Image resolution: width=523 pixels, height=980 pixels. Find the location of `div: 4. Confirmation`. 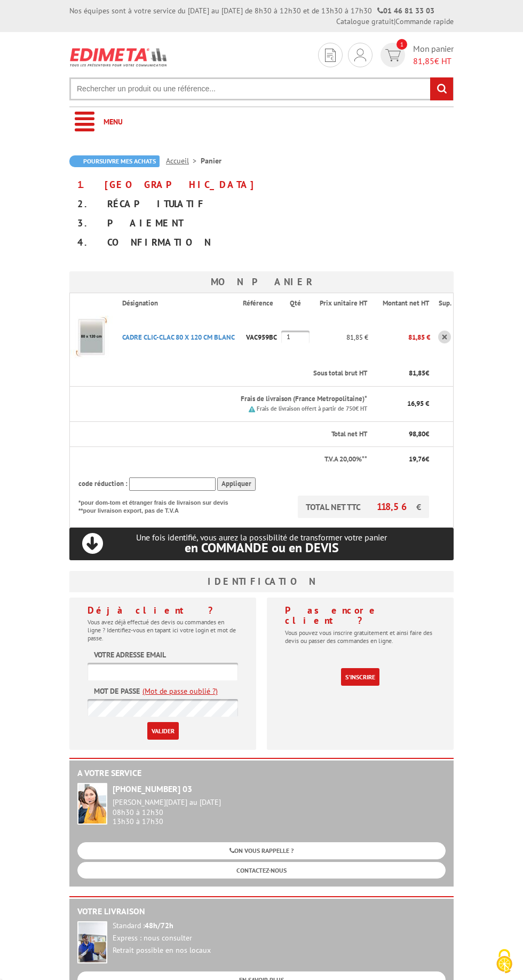

div: 4. Confirmation is located at coordinates (262, 242).